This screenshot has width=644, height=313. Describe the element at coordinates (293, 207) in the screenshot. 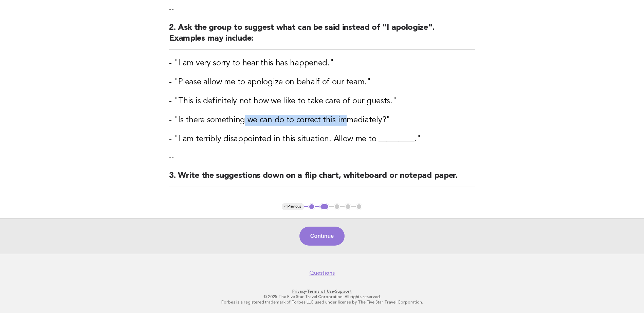

I see `button: < Previous` at that location.